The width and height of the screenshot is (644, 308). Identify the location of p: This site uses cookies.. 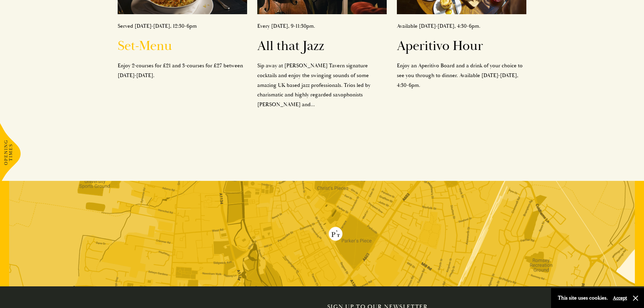
(583, 298).